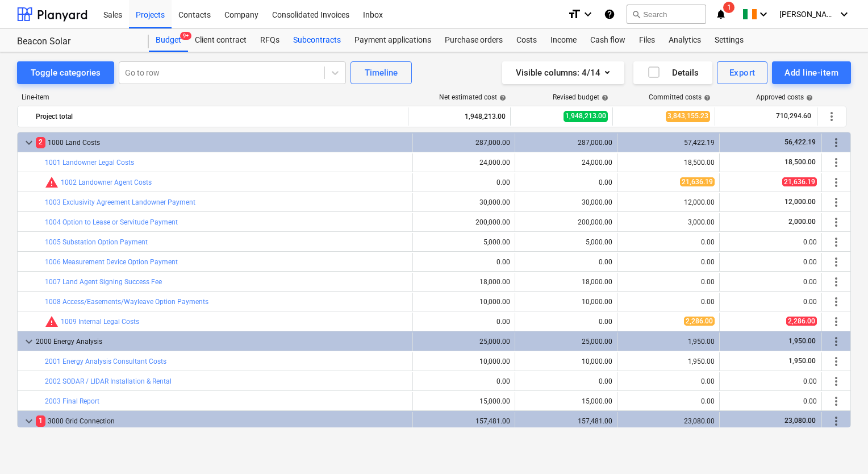 Image resolution: width=868 pixels, height=474 pixels. Describe the element at coordinates (668, 421) in the screenshot. I see `div: 23,080.00` at that location.